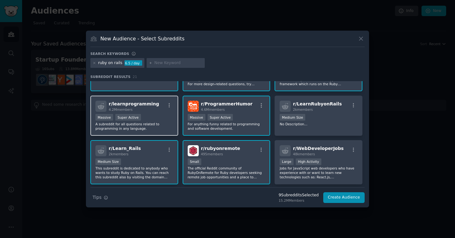 The height and width of the screenshot is (238, 455). I want to click on span: Subreddit Results, so click(110, 77).